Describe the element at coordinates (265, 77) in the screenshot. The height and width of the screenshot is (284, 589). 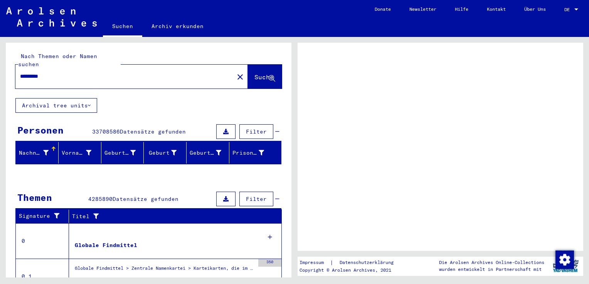
I see `button: Suche` at that location.